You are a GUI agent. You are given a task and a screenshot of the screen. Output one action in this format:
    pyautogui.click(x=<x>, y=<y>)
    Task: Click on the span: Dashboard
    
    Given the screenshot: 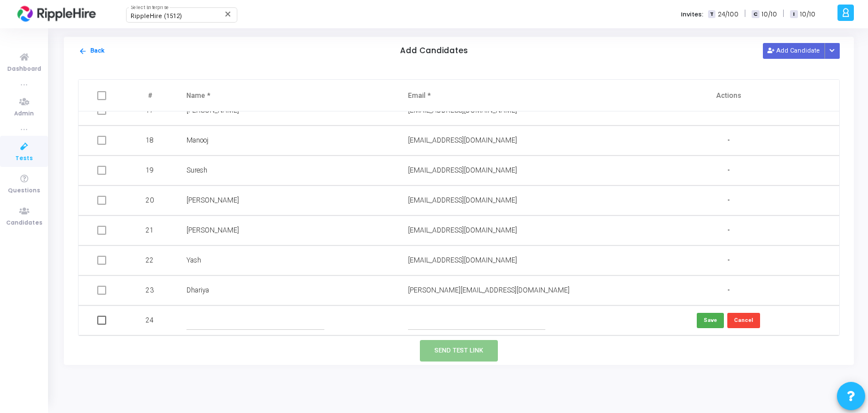 What is the action you would take?
    pyautogui.click(x=24, y=69)
    